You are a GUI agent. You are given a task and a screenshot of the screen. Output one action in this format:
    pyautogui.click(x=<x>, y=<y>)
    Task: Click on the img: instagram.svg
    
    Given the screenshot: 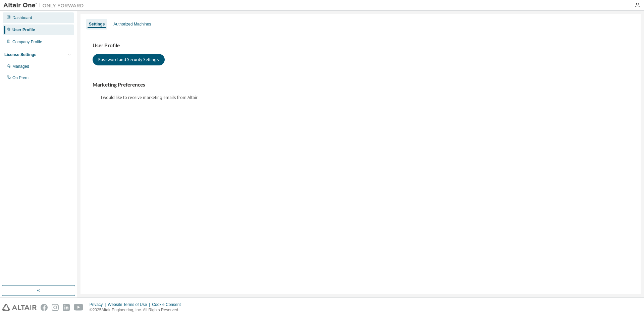 What is the action you would take?
    pyautogui.click(x=55, y=308)
    